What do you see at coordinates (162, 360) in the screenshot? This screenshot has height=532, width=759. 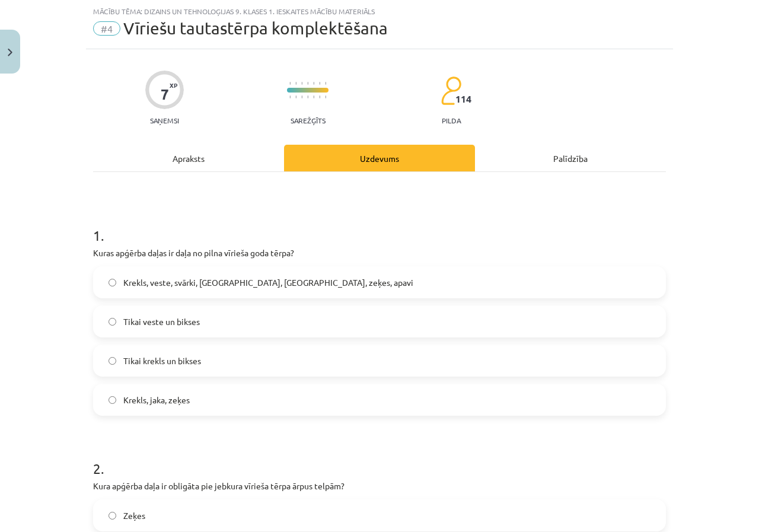 I see `span: Tikai krekls un bikses` at bounding box center [162, 360].